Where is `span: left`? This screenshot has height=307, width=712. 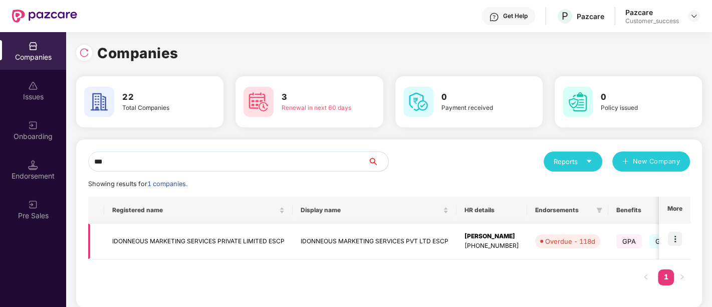 span: left is located at coordinates (646, 277).